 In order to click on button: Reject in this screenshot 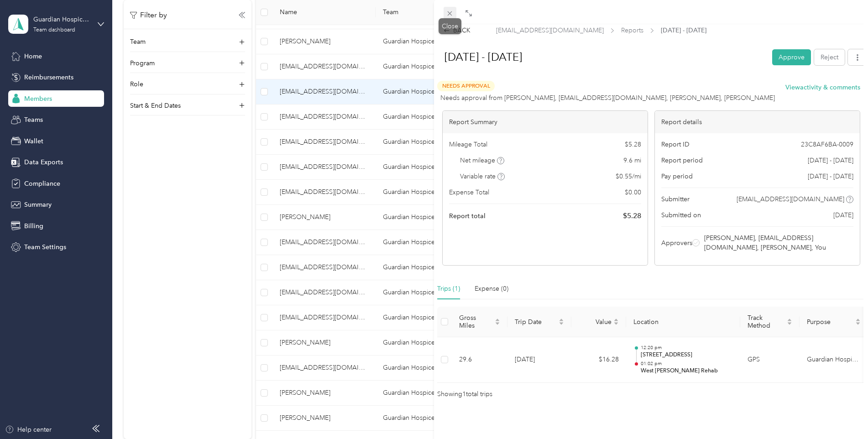, I will do `click(829, 57)`.